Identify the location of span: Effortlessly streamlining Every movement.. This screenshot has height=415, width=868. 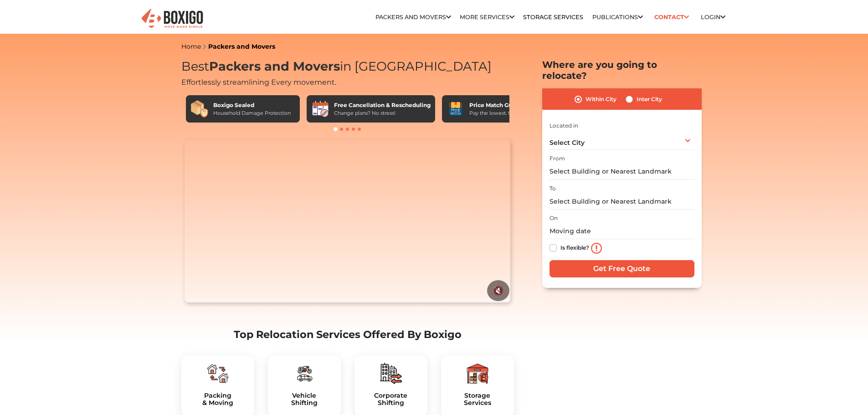
(259, 82).